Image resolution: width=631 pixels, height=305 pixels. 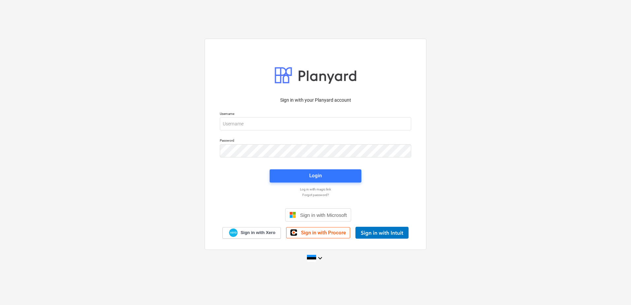 I want to click on p: Username, so click(x=315, y=114).